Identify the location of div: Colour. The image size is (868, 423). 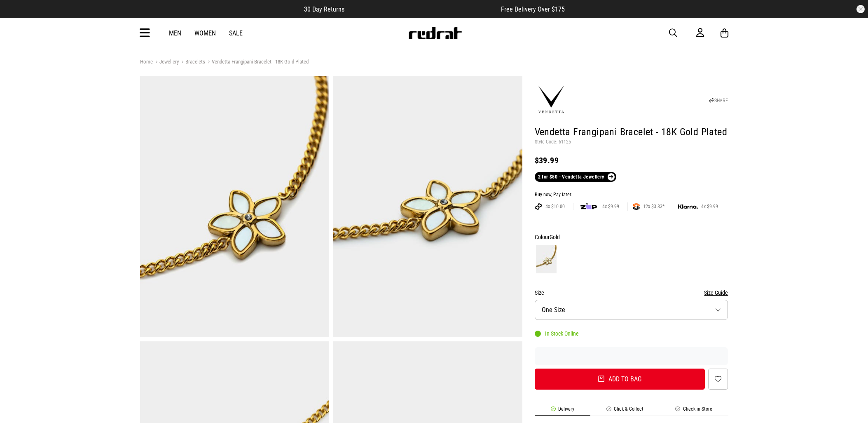
(632, 237).